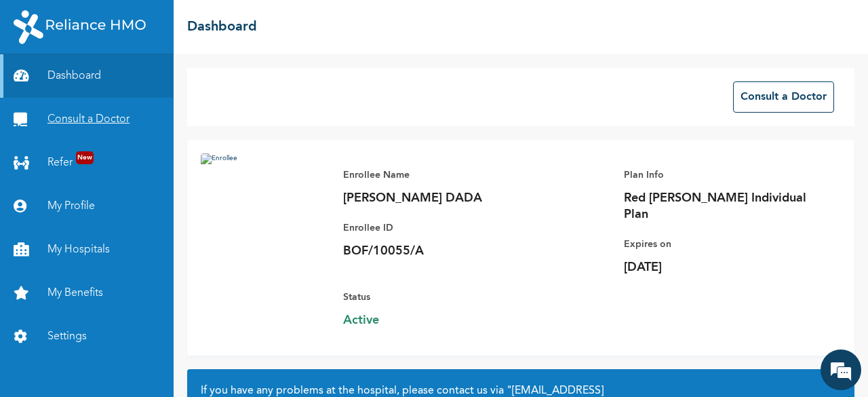 The height and width of the screenshot is (397, 868). I want to click on span: Conversation, so click(69, 357).